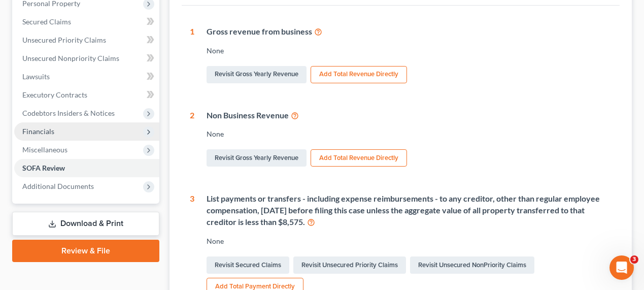 This screenshot has width=644, height=290. What do you see at coordinates (44, 167) in the screenshot?
I see `span: SOFA Review` at bounding box center [44, 167].